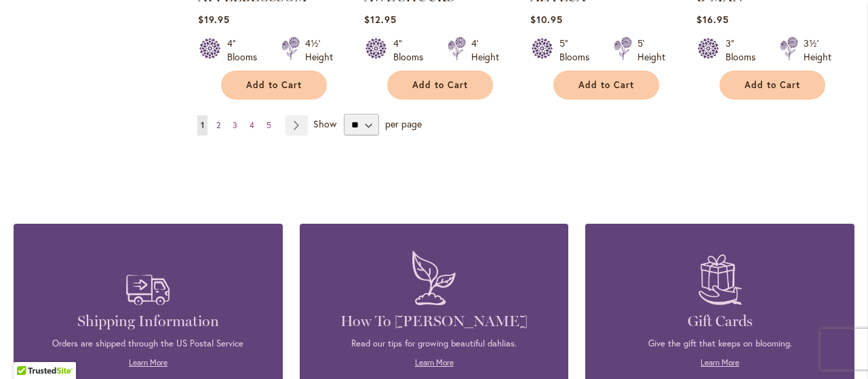 The height and width of the screenshot is (379, 868). What do you see at coordinates (235, 126) in the screenshot?
I see `a: 3` at bounding box center [235, 126].